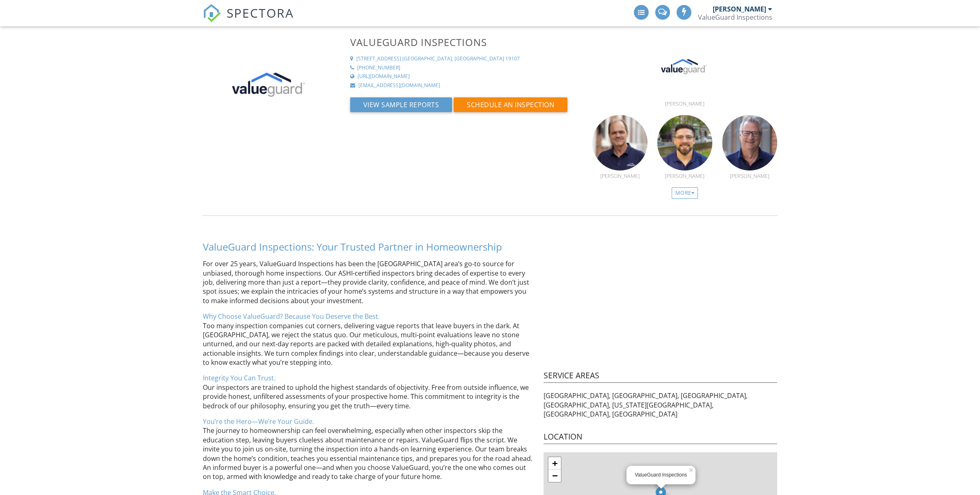 The image size is (980, 495). Describe the element at coordinates (685, 193) in the screenshot. I see `div: More` at that location.